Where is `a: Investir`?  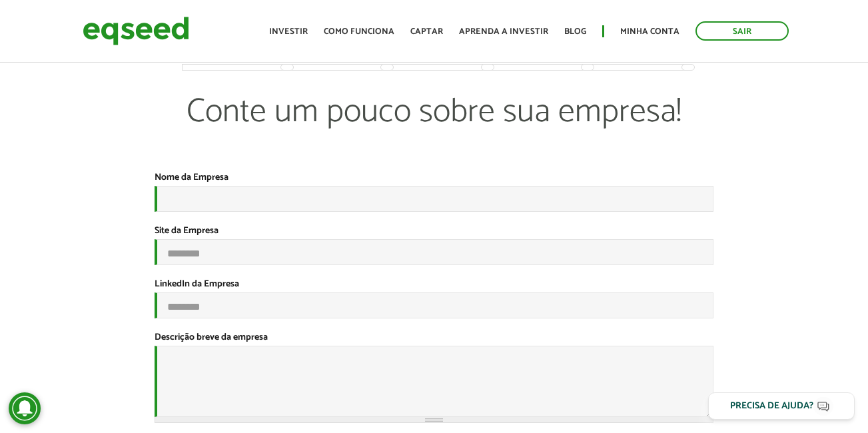 a: Investir is located at coordinates (289, 31).